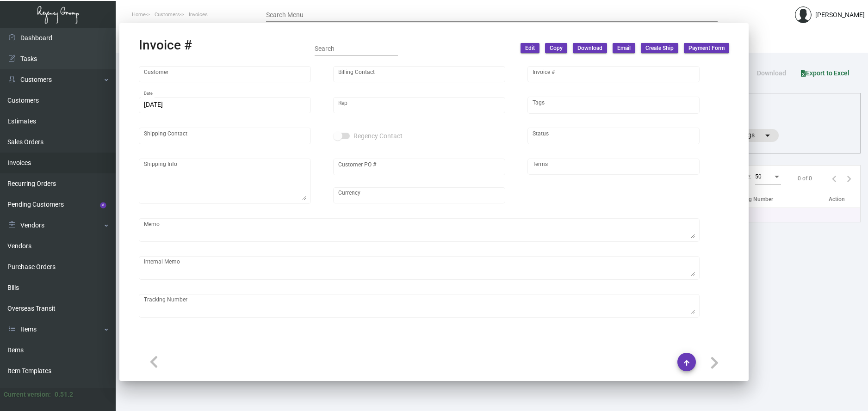 The image size is (868, 411). I want to click on button: Email, so click(624, 48).